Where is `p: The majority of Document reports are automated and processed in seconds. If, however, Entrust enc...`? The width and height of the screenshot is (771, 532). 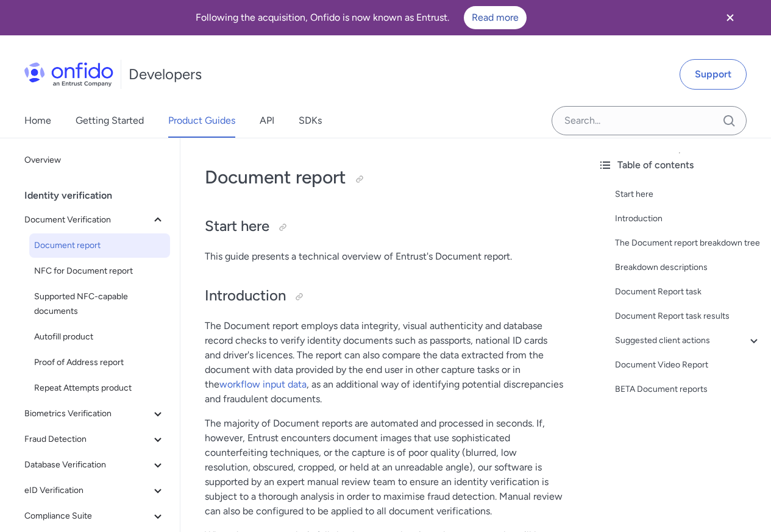
p: The majority of Document reports are automated and processed in seconds. If, however, Entrust enc... is located at coordinates (384, 468).